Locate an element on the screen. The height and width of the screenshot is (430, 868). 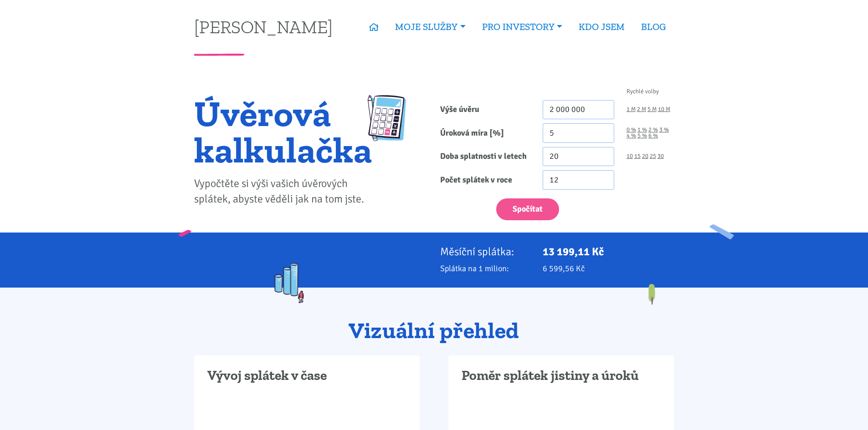
a: PRO INVESTORY is located at coordinates (523, 26).